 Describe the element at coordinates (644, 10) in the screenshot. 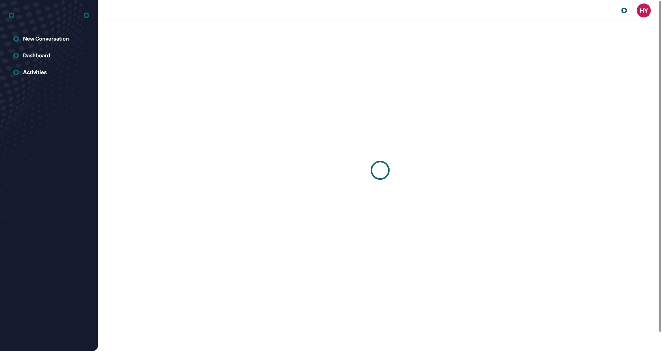

I see `button: HY` at that location.